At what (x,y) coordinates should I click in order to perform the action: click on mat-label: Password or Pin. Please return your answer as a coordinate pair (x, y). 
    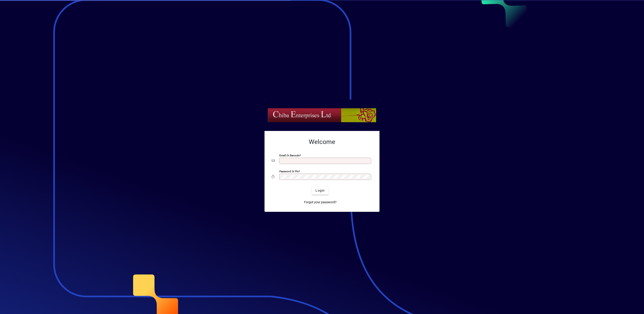
    Looking at the image, I should click on (289, 171).